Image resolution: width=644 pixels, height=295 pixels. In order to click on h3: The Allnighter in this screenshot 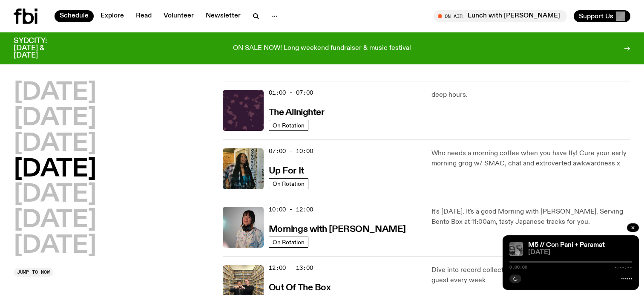, I will do `click(297, 113)`.